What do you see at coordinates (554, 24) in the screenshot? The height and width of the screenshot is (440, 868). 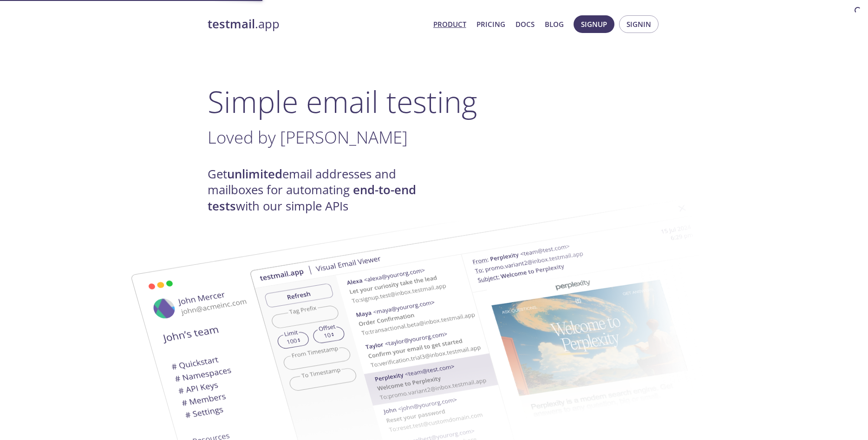 I see `a: Blog` at bounding box center [554, 24].